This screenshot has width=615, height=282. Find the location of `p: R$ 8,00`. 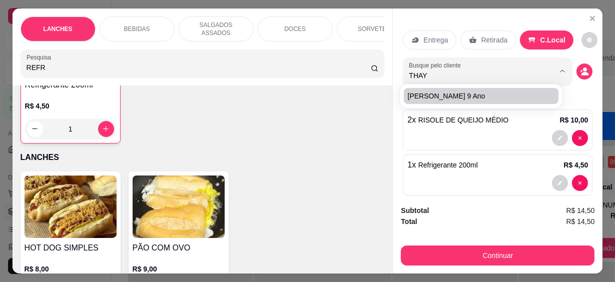

p: R$ 8,00 is located at coordinates (71, 269).